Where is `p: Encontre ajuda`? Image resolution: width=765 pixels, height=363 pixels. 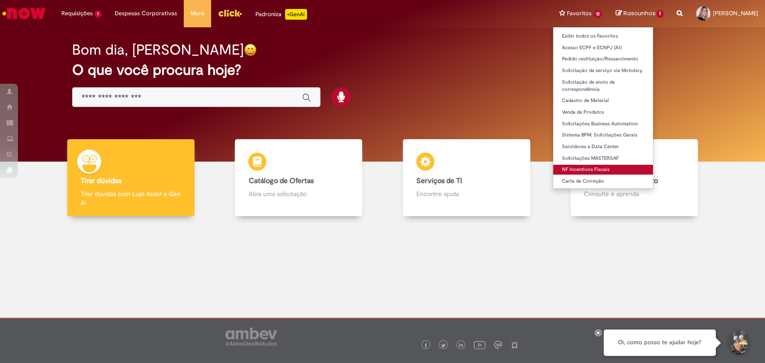
p: Encontre ajuda is located at coordinates (467, 194).